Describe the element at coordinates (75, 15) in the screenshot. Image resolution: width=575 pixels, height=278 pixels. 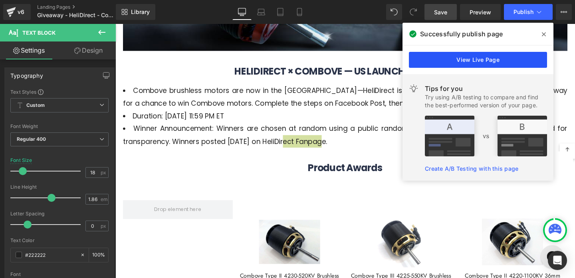
I see `span: Giveaway - HeliDirect - Combove` at that location.